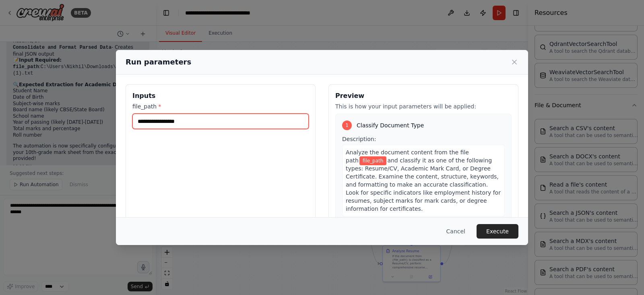 The width and height of the screenshot is (644, 295). I want to click on h2: Run parameters, so click(158, 62).